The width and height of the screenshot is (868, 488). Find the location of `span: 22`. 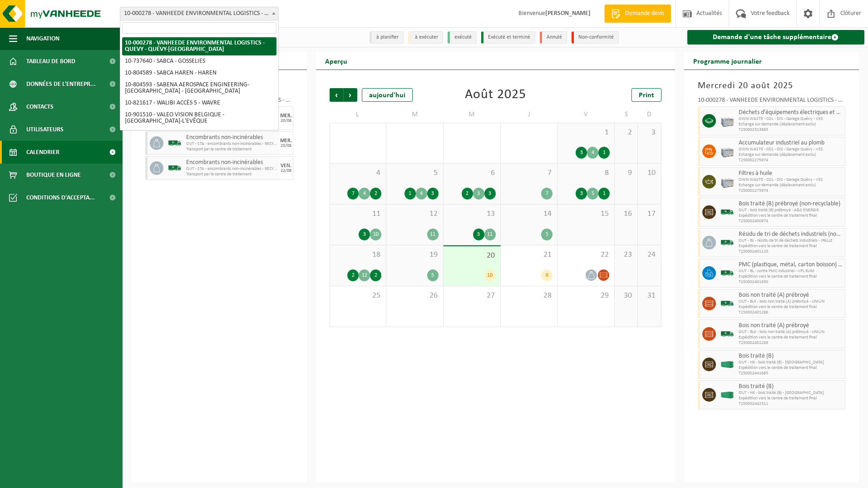

span: 22 is located at coordinates (586, 255).